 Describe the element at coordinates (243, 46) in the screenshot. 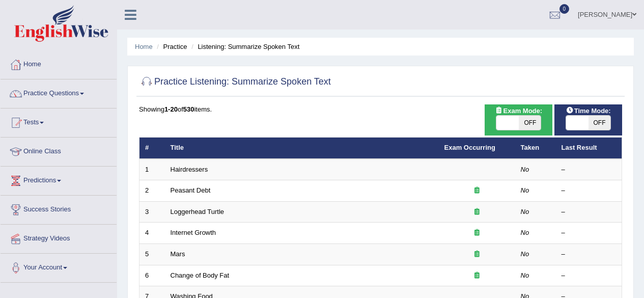

I see `li: Listening: Summarize Spoken Text` at that location.